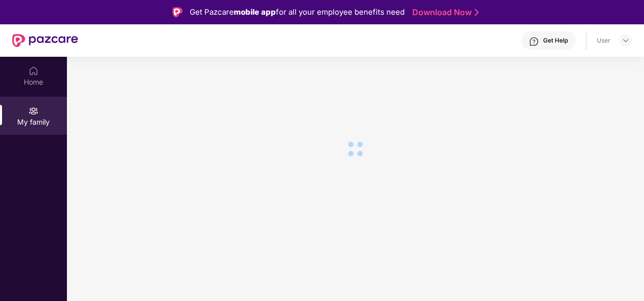 The width and height of the screenshot is (644, 301). I want to click on img: New Pazcare Logo, so click(45, 41).